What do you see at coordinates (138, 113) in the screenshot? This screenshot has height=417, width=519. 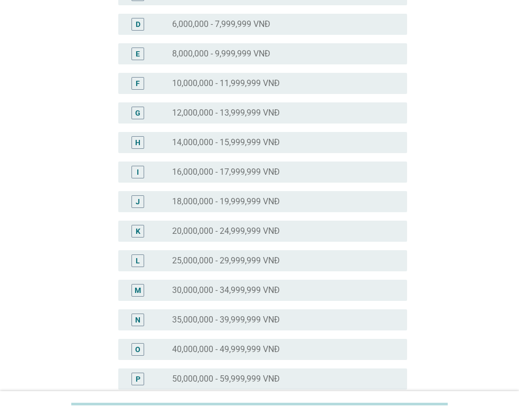 I see `div: G` at bounding box center [138, 113].